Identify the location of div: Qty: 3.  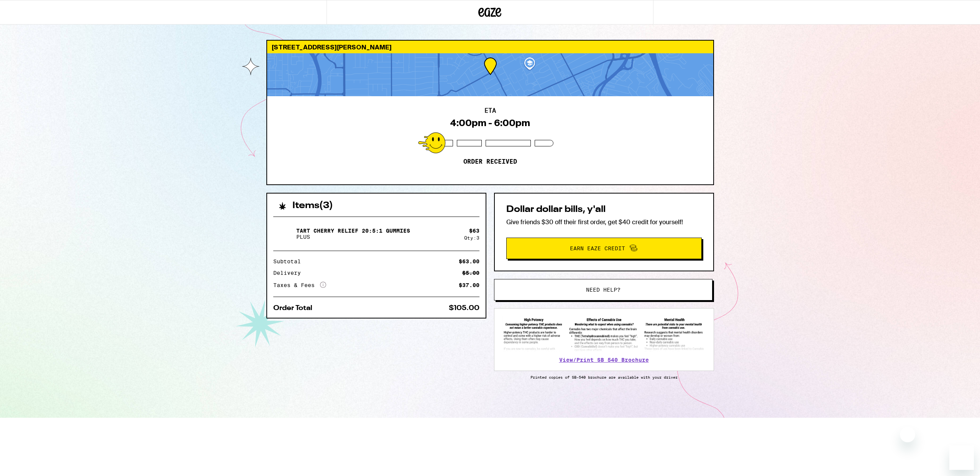
(472, 238).